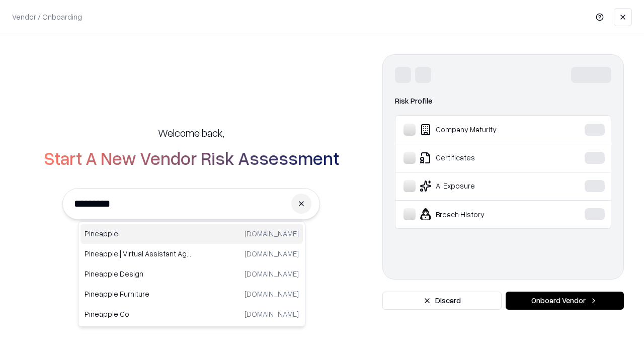  What do you see at coordinates (192, 133) in the screenshot?
I see `h5: Welcome back,` at bounding box center [192, 133].